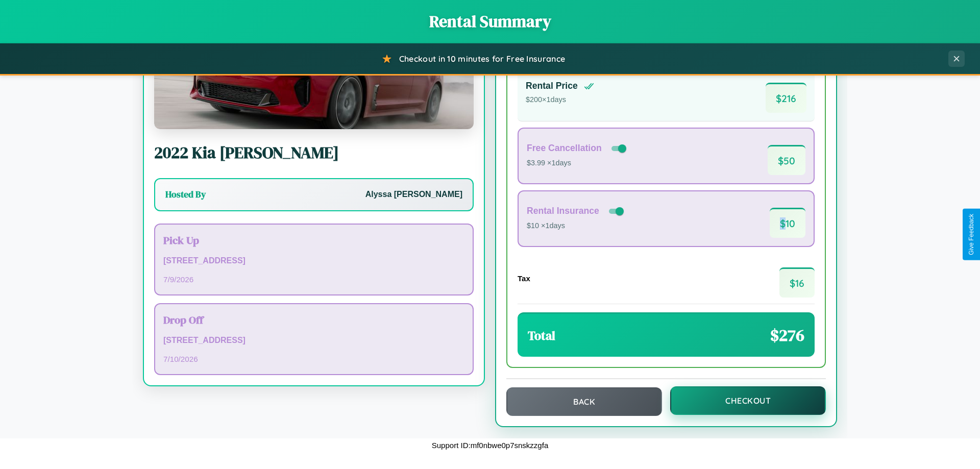 Image resolution: width=980 pixels, height=469 pixels. What do you see at coordinates (578, 163) in the screenshot?
I see `p: $3.99 × 1 days` at bounding box center [578, 163].